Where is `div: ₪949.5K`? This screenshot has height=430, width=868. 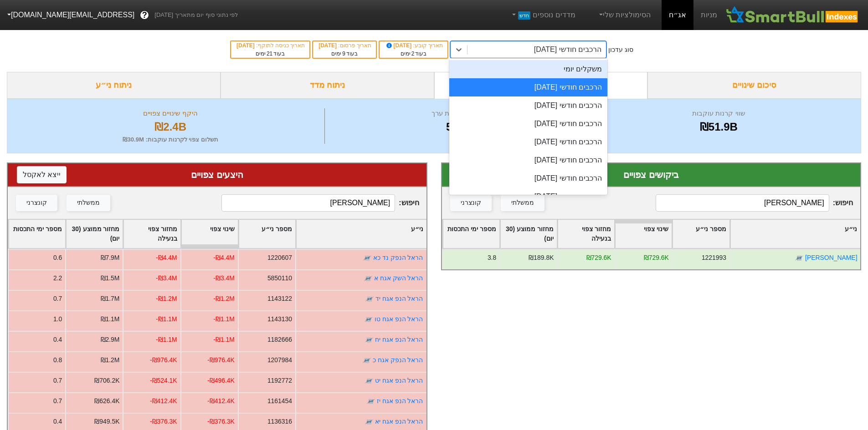
div: ₪949.5K is located at coordinates (106, 422).